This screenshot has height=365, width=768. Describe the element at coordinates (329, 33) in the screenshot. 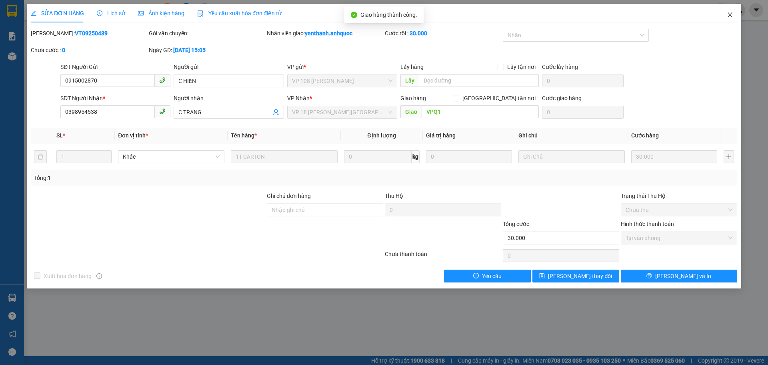

I see `b: yenthanh.anhquoc` at that location.